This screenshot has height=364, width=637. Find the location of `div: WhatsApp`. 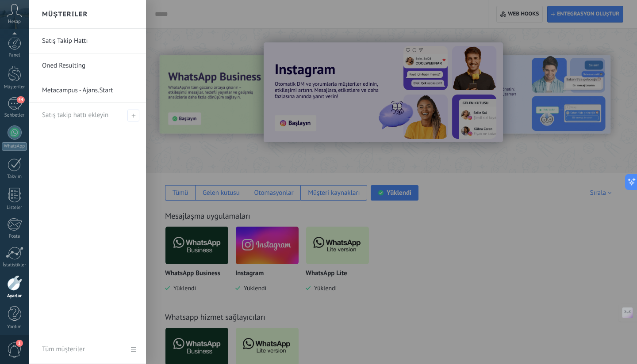

div: WhatsApp is located at coordinates (14, 147).